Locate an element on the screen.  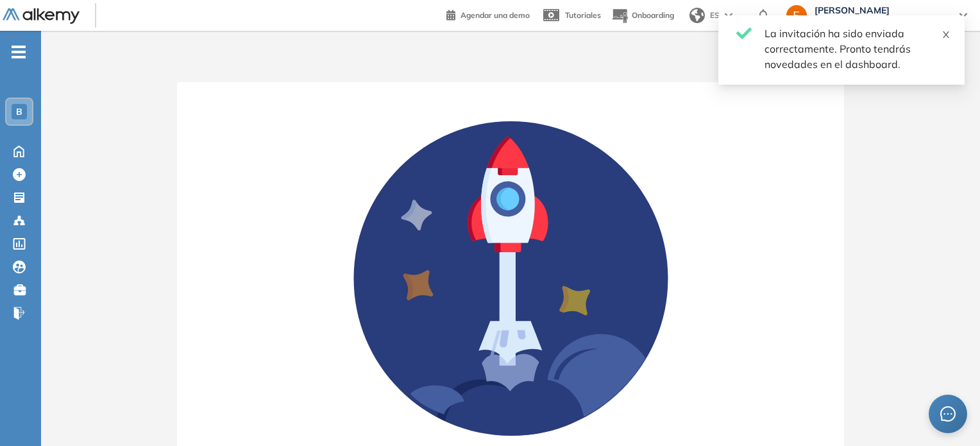
img: Logo is located at coordinates (41, 16).